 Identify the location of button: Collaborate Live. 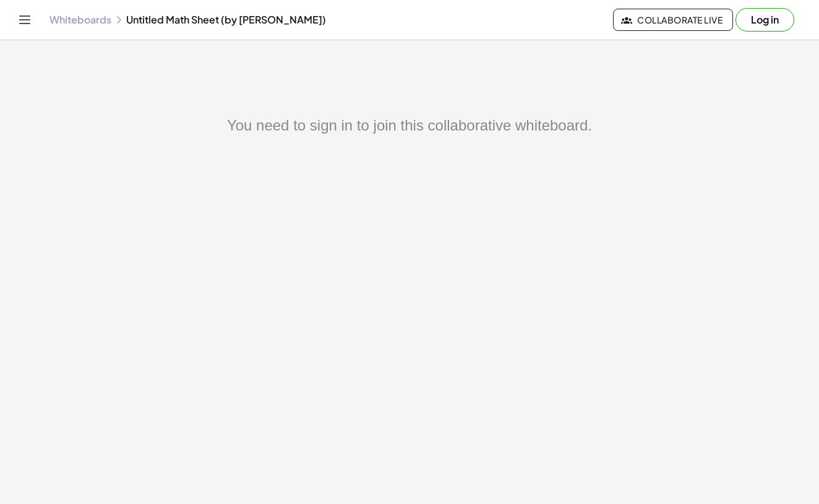
(673, 20).